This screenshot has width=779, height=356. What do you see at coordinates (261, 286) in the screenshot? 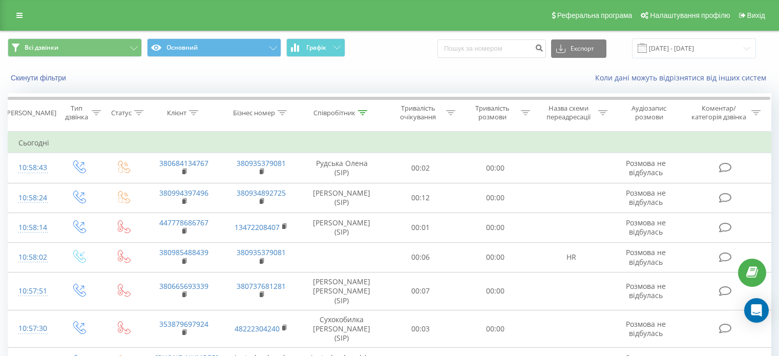
I see `a: 380737681281` at bounding box center [261, 286].